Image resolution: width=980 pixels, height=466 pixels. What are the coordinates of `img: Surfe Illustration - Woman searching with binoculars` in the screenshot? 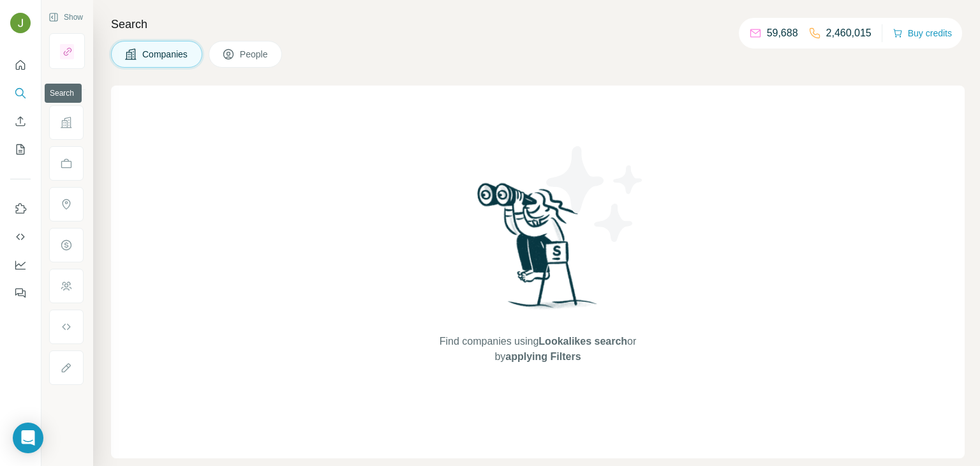 It's located at (538, 250).